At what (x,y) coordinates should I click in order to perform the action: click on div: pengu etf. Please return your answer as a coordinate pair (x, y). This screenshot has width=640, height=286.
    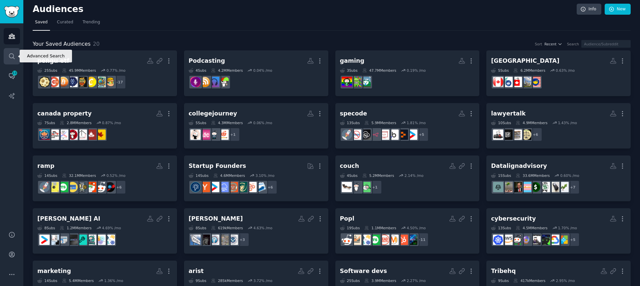
    Looking at the image, I should click on (53, 61).